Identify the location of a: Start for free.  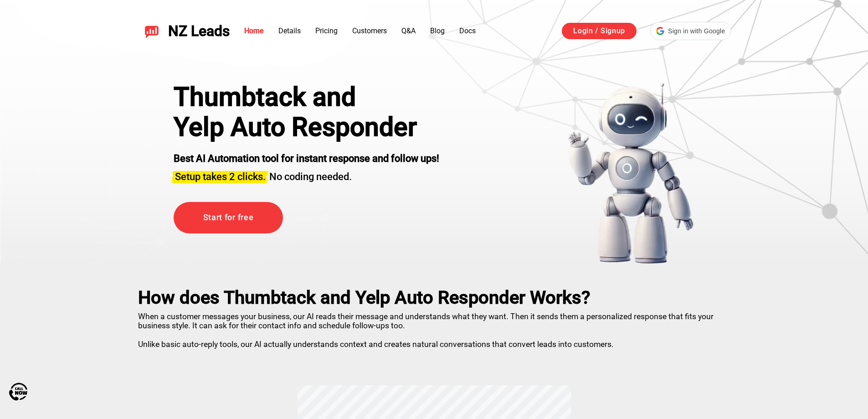
(228, 218).